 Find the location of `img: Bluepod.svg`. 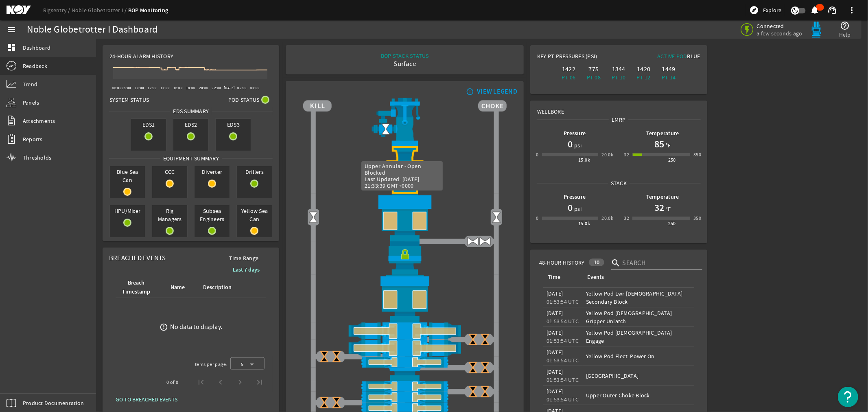

img: Bluepod.svg is located at coordinates (816, 30).